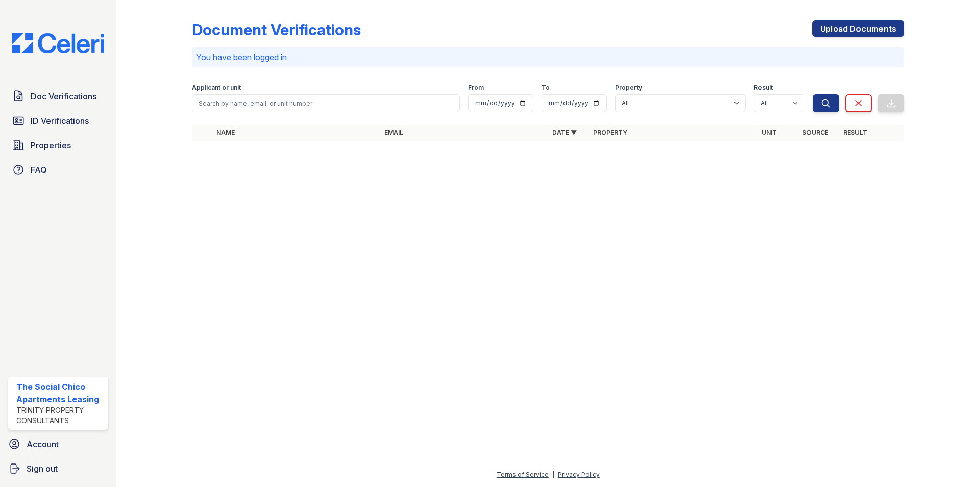 This screenshot has height=487, width=980. What do you see at coordinates (545, 88) in the screenshot?
I see `label: To` at bounding box center [545, 88].